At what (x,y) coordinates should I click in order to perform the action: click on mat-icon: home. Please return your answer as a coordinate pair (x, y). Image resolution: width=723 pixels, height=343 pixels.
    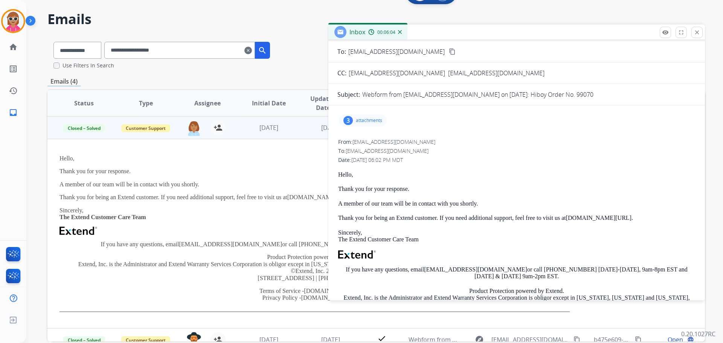
    Looking at the image, I should click on (13, 47).